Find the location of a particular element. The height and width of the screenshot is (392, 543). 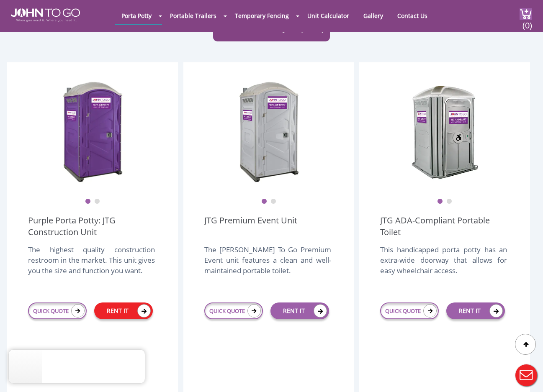

button: Live Chat is located at coordinates (526, 375).